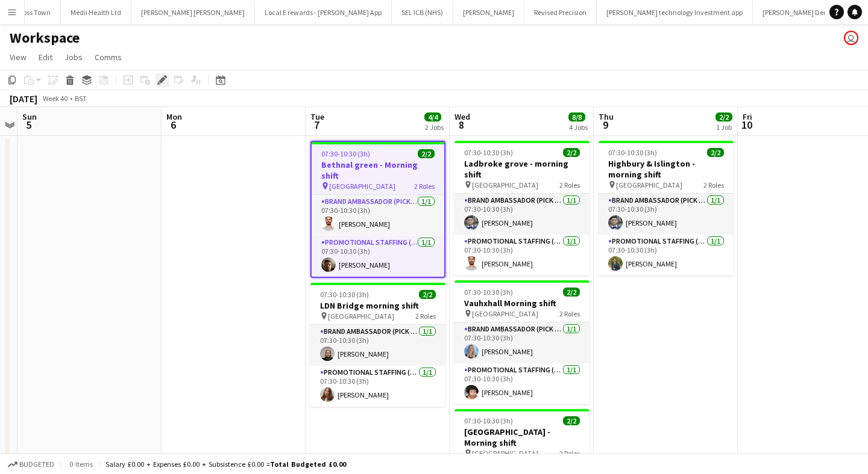 This screenshot has height=474, width=868. What do you see at coordinates (577, 117) in the screenshot?
I see `span: 8/8` at bounding box center [577, 117].